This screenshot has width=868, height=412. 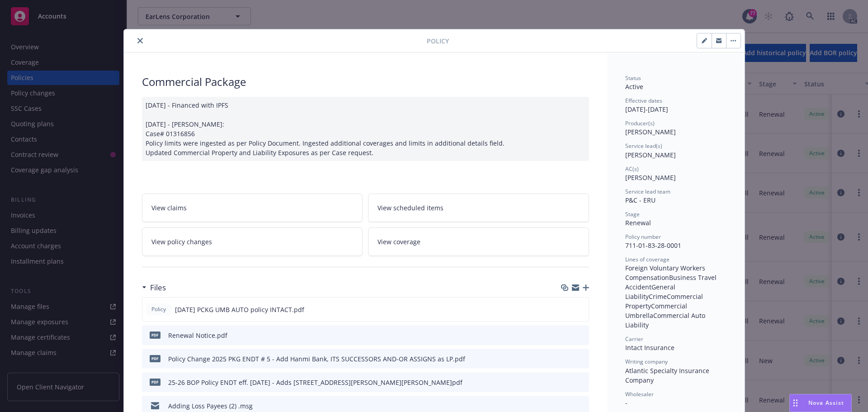 What do you see at coordinates (826, 403) in the screenshot?
I see `span: Nova Assist` at bounding box center [826, 403].